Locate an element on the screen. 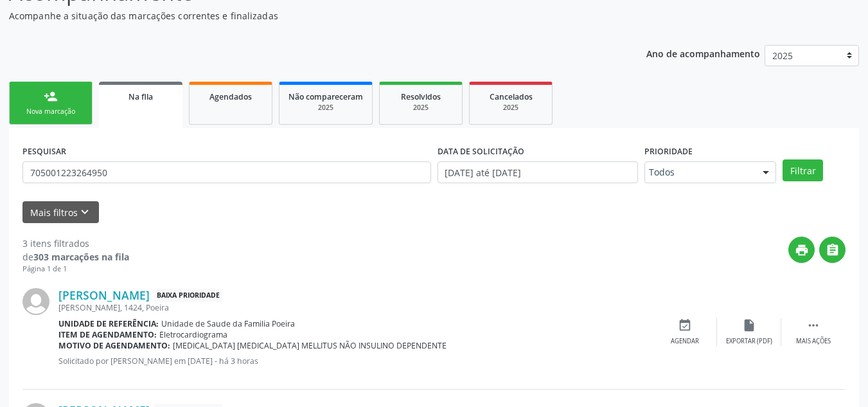 The image size is (868, 407). img: img is located at coordinates (36, 302).